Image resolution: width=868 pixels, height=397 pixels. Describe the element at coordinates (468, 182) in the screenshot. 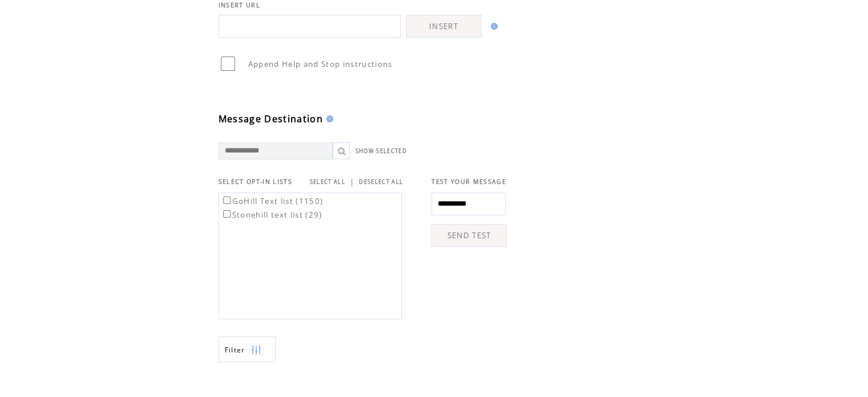

I see `span: TEST YOUR MESSAGE` at that location.